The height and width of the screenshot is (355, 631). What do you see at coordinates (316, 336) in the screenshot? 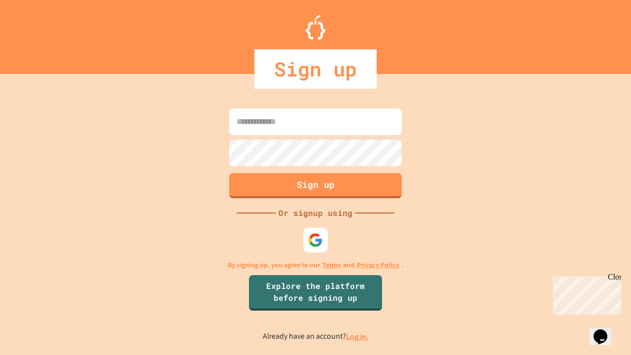
I see `p: Already have an account?` at bounding box center [316, 336].